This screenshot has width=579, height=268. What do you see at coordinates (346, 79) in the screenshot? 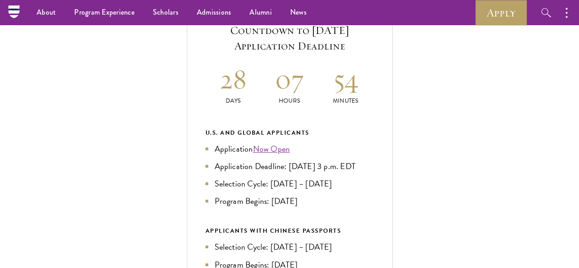
I see `h2: 54` at bounding box center [346, 79].